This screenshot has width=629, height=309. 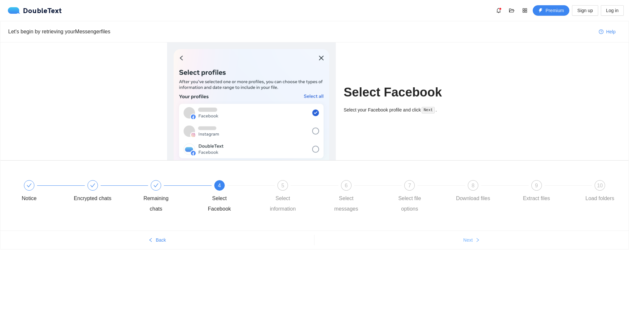 What do you see at coordinates (283, 186) in the screenshot?
I see `span: 5` at bounding box center [283, 186].